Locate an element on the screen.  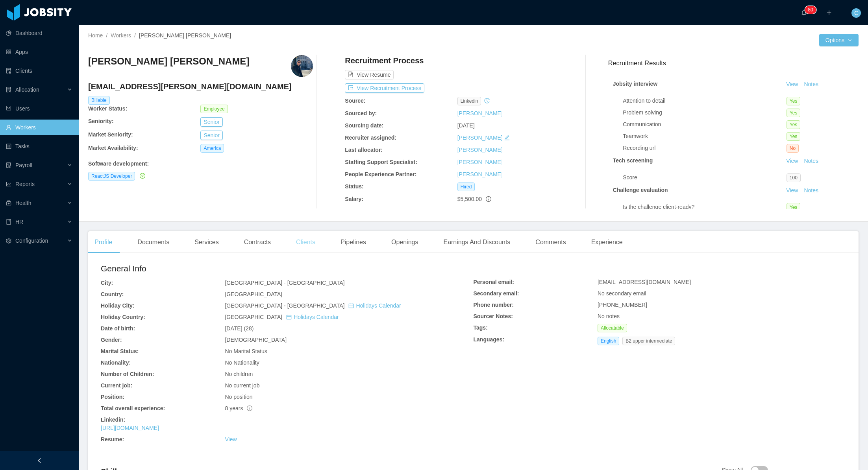
b: Country: is located at coordinates (112, 294).